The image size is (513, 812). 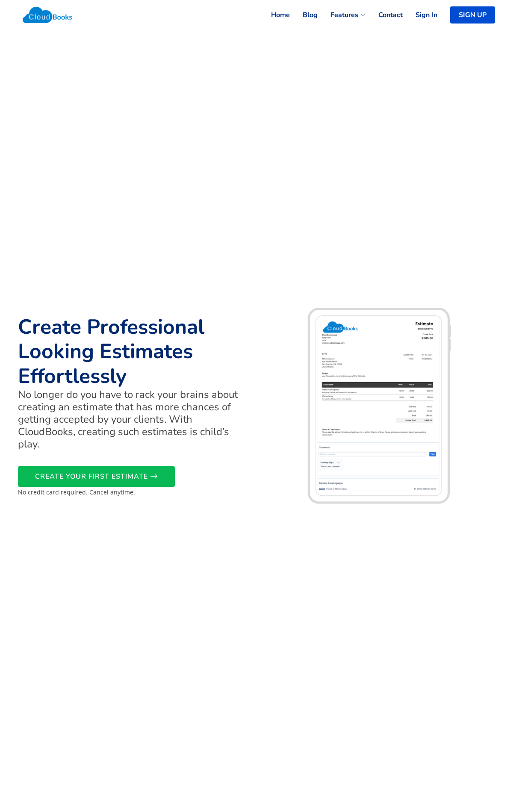 What do you see at coordinates (420, 15) in the screenshot?
I see `a: Sign In` at bounding box center [420, 15].